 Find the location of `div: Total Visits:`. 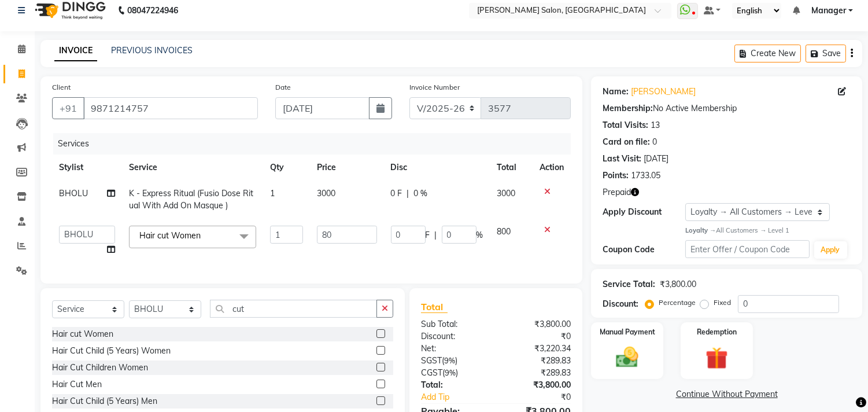

div: Total Visits: is located at coordinates (625, 125).